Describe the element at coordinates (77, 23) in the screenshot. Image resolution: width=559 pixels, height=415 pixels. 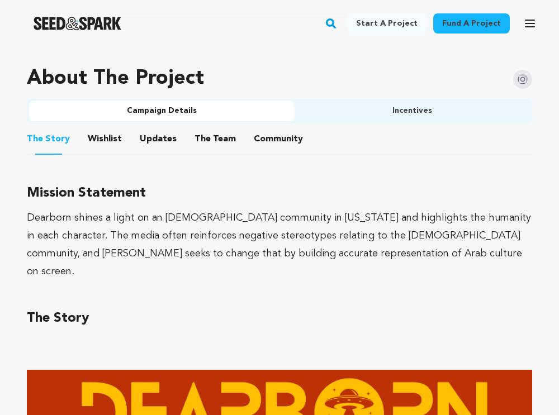
I see `a: Seed&Spark Homepage` at that location.